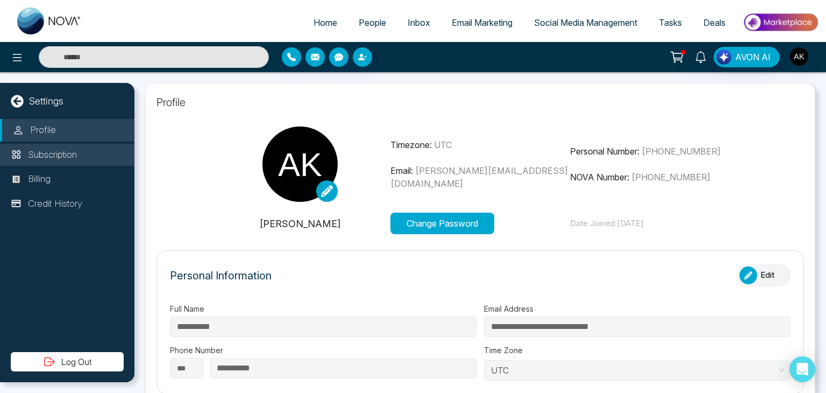  Describe the element at coordinates (637, 350) in the screenshot. I see `label: Time Zone` at that location.